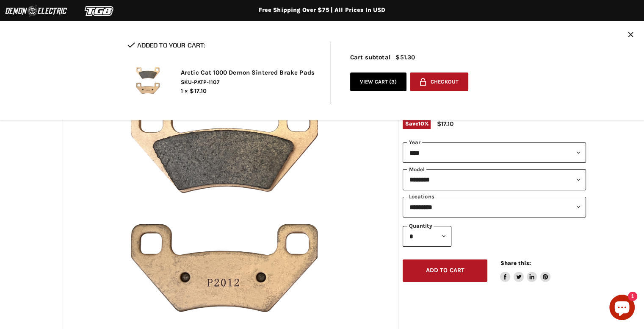 The image size is (644, 329). Describe the element at coordinates (36, 11) in the screenshot. I see `img: Demon Electric Logo 2` at that location.